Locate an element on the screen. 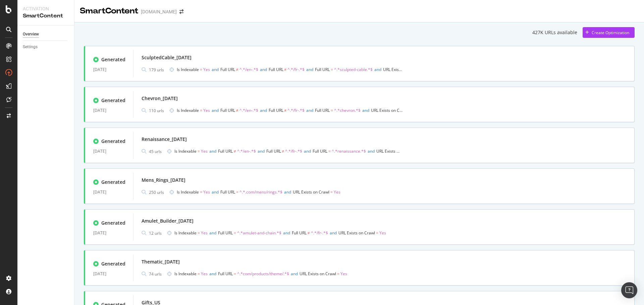 Image resolution: width=644 pixels, height=305 pixels. div: Open Intercom Messenger is located at coordinates (629, 290).